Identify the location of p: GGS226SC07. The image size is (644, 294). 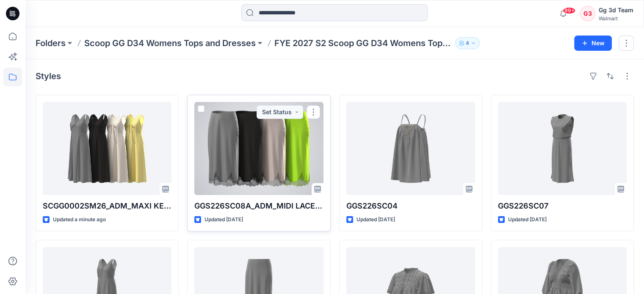
(562, 206).